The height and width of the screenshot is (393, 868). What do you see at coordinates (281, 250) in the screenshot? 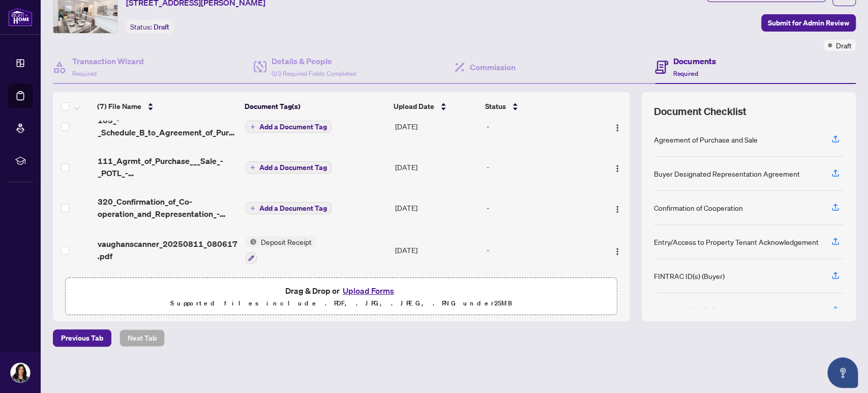
I see `button: Status IconDeposit Receipt` at bounding box center [281, 250].